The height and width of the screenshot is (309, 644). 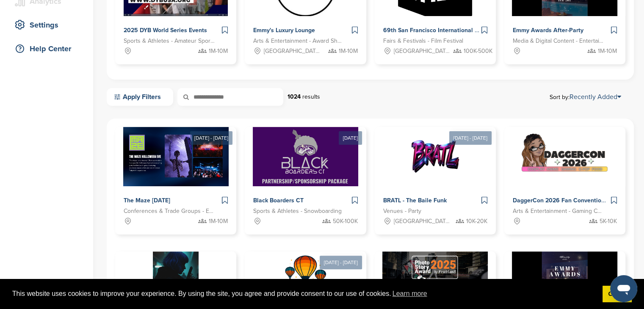 What do you see at coordinates (49, 49) in the screenshot?
I see `div: Help Center` at bounding box center [49, 49].